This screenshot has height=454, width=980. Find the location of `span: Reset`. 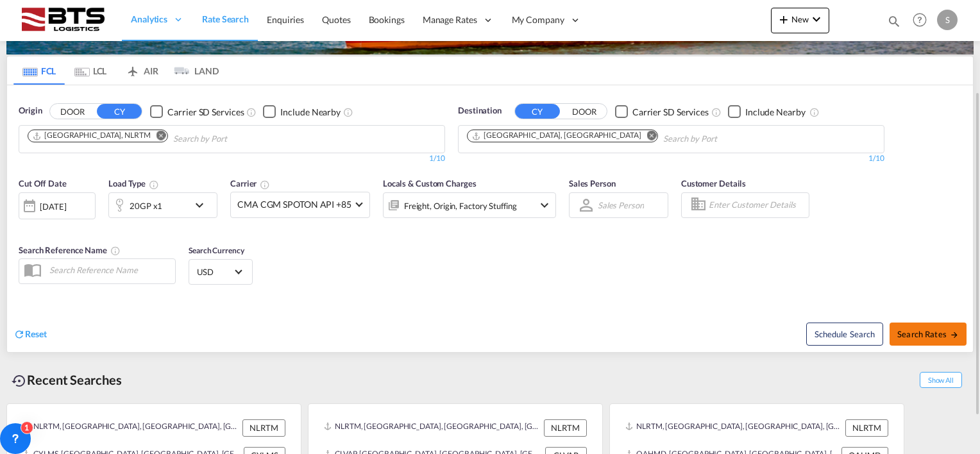

span: Reset is located at coordinates (36, 333).